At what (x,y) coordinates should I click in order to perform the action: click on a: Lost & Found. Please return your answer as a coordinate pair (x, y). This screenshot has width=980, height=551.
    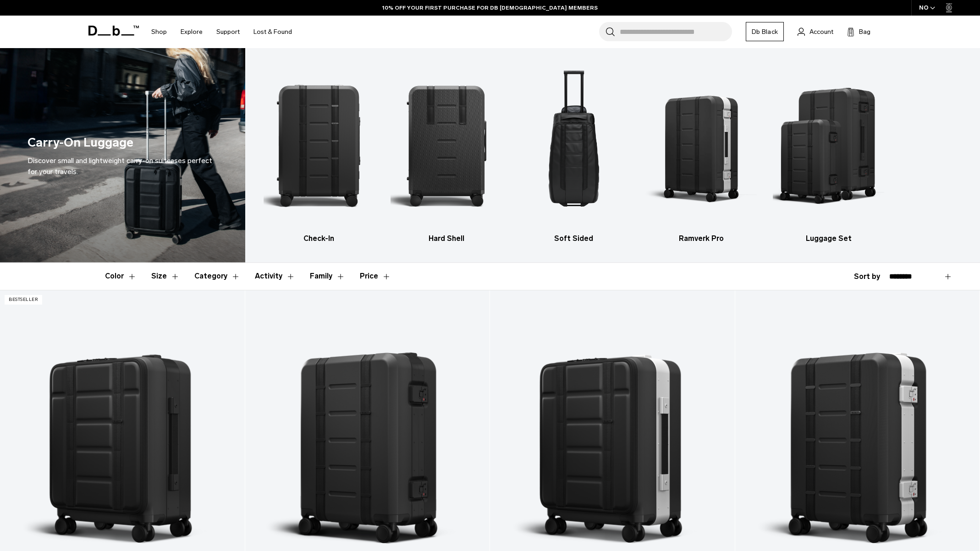
    Looking at the image, I should click on (273, 32).